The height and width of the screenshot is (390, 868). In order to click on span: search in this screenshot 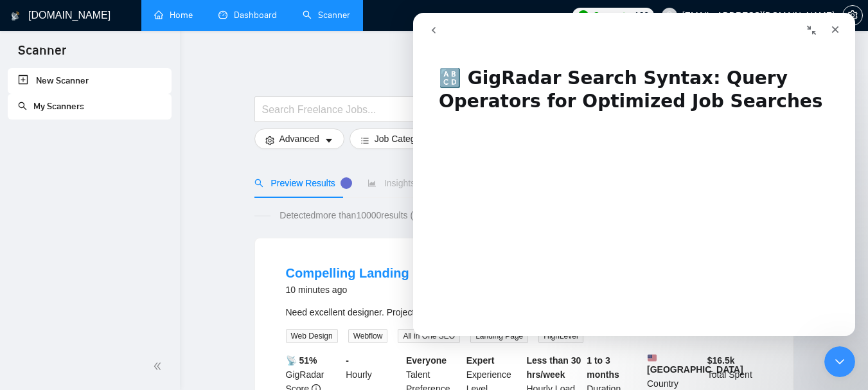, I will do `click(259, 183)`.